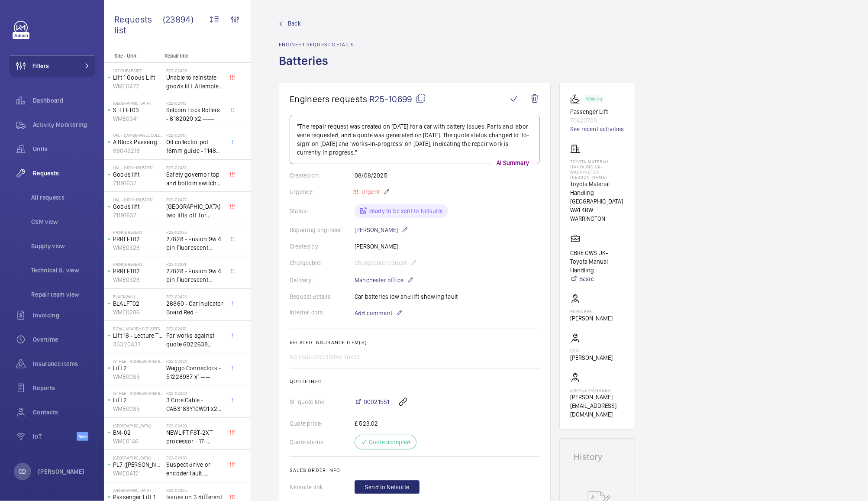 Image resolution: width=868 pixels, height=501 pixels. Describe the element at coordinates (194, 179) in the screenshot. I see `span: Safety governor top and bottom switches not working from an immediate defect. Lift passenger lift...` at that location.